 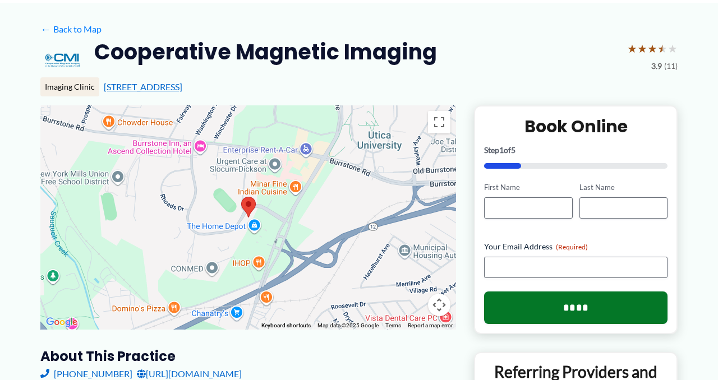 I want to click on div: Imaging Clinic, so click(x=70, y=87).